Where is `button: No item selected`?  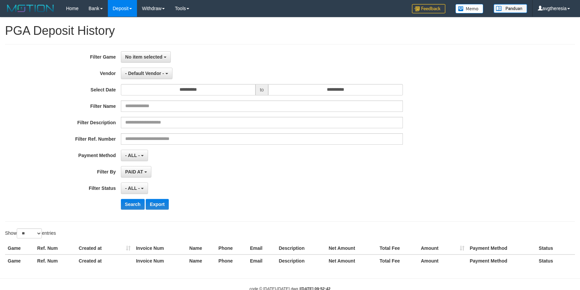
button: No item selected is located at coordinates (146, 57).